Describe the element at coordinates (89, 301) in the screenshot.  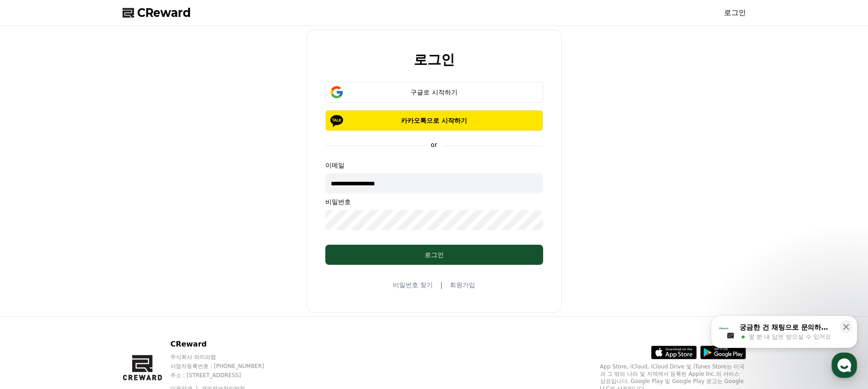
I see `a: 대화` at that location.